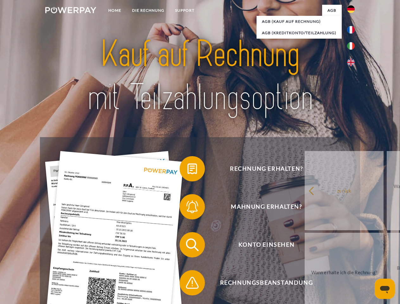  Describe the element at coordinates (351, 46) in the screenshot. I see `img: it` at that location.